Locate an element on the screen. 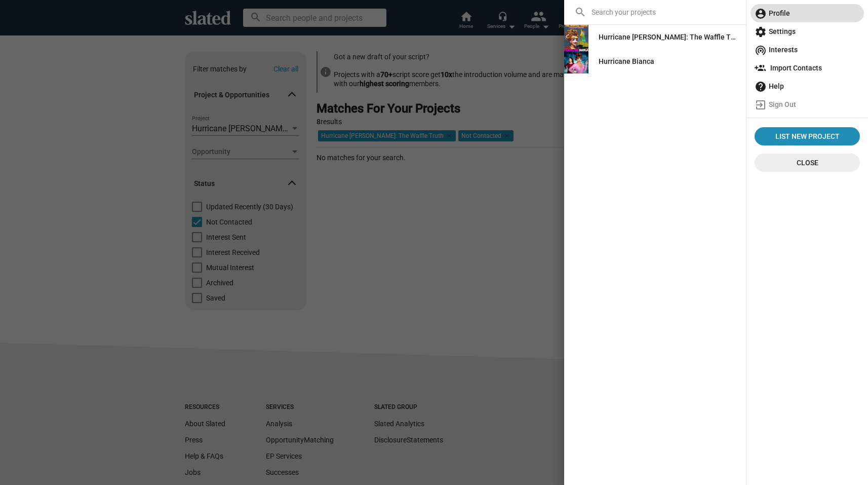  mat-icon: search is located at coordinates (581, 12).